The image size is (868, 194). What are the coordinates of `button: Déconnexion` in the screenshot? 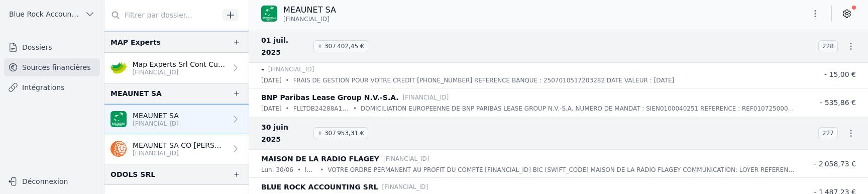 It's located at (51, 182).